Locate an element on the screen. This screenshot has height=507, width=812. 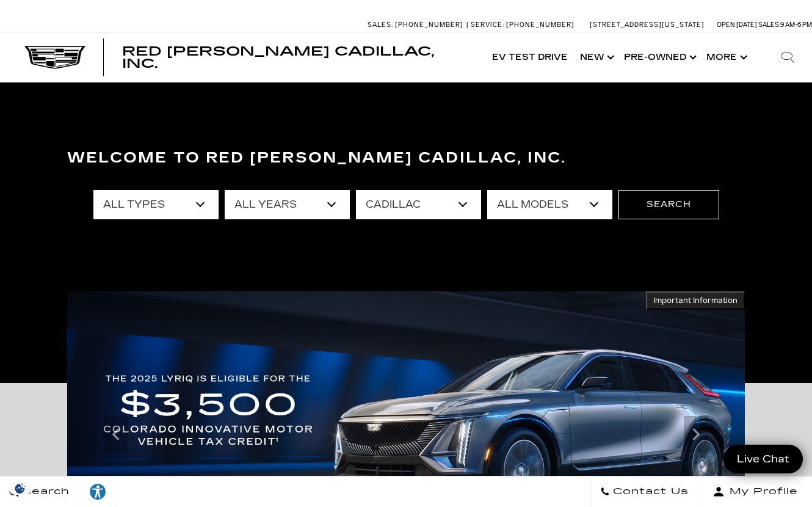
section: Click to Open Cookie Consent Modal is located at coordinates (20, 488).